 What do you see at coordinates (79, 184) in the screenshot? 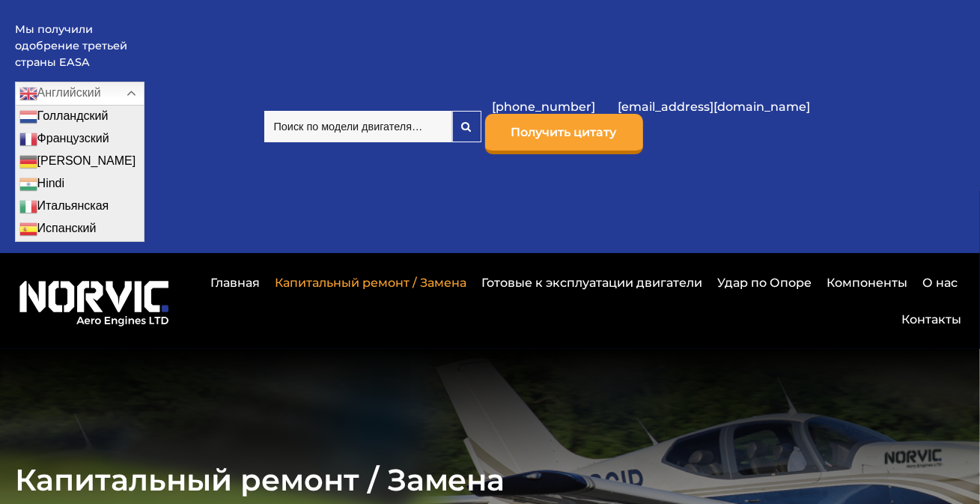
I see `a: Hindi` at bounding box center [79, 184].